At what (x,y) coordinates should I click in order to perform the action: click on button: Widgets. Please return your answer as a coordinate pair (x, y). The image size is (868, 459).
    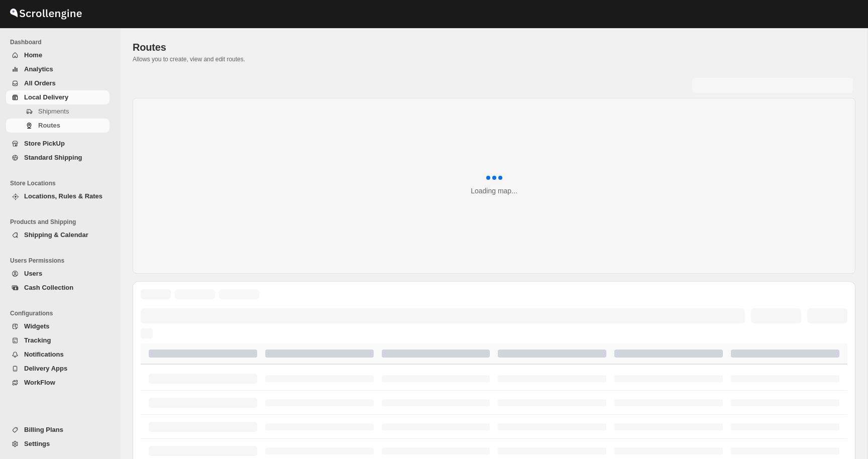
    Looking at the image, I should click on (58, 327).